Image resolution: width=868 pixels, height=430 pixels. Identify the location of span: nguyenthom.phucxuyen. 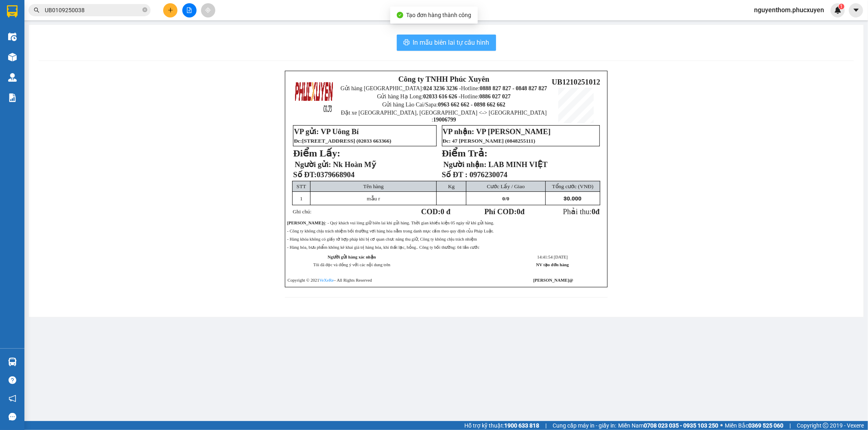
(789, 10).